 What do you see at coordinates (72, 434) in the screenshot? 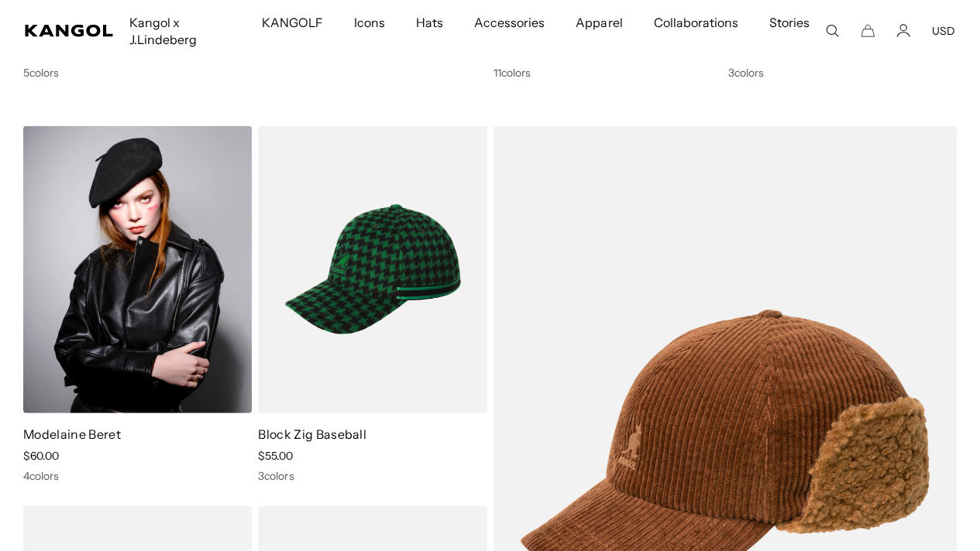
I see `a: Modelaine Beret` at bounding box center [72, 434].